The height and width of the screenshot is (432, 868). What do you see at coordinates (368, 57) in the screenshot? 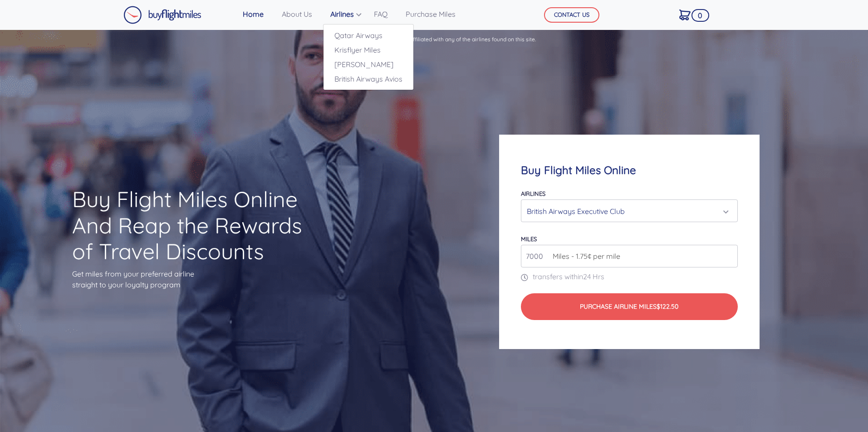
I see `div: Airlines` at bounding box center [368, 57].